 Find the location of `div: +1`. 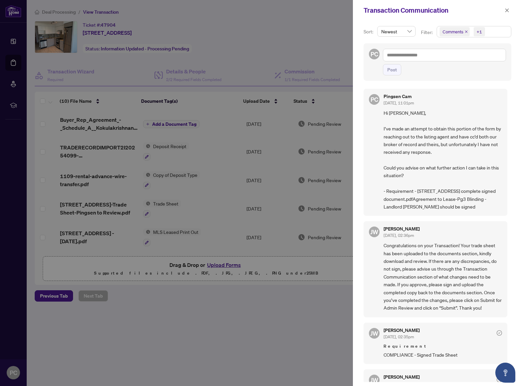

div: +1 is located at coordinates (479, 32).